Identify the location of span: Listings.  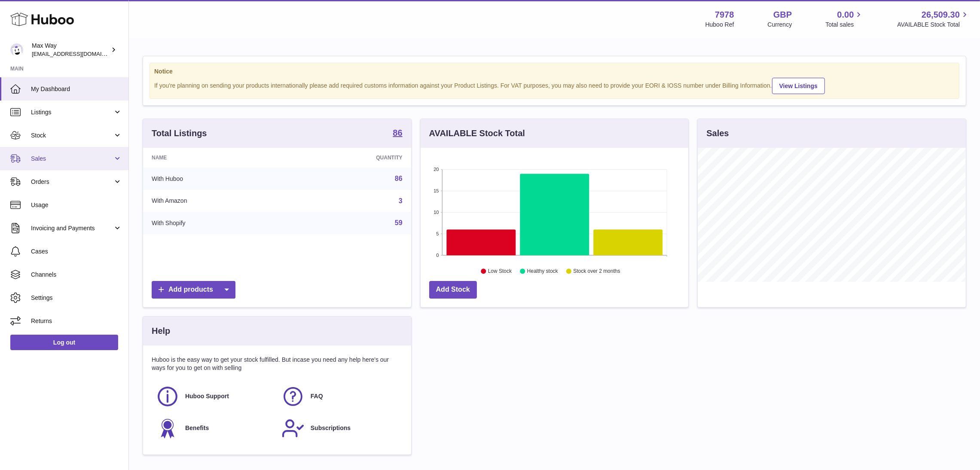
(72, 112).